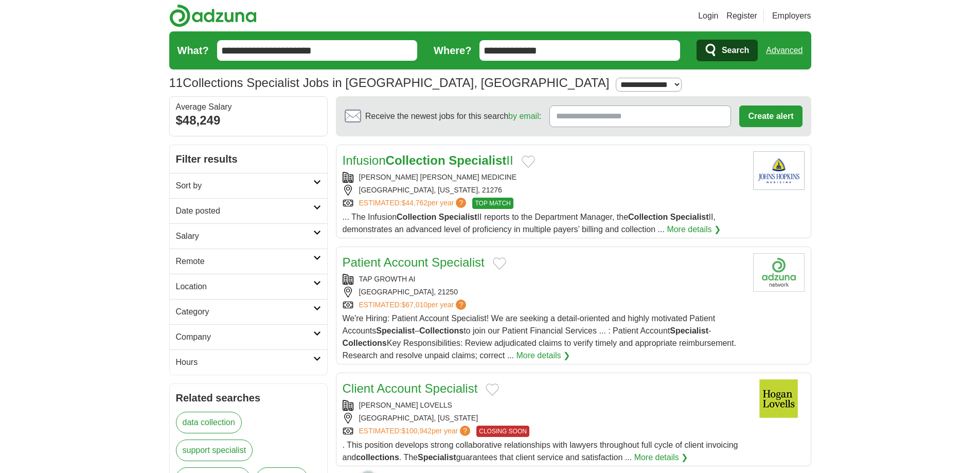  Describe the element at coordinates (249, 211) in the screenshot. I see `a: Date posted` at that location.